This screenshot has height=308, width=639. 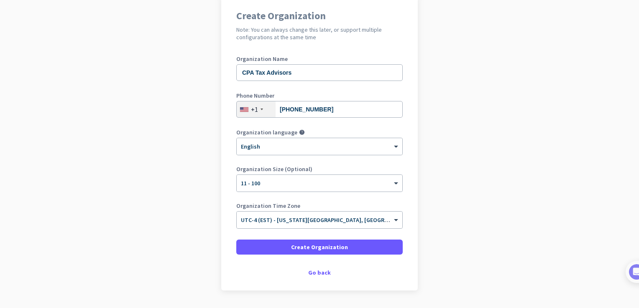 What do you see at coordinates (319, 247) in the screenshot?
I see `span: Create Organization` at bounding box center [319, 247].